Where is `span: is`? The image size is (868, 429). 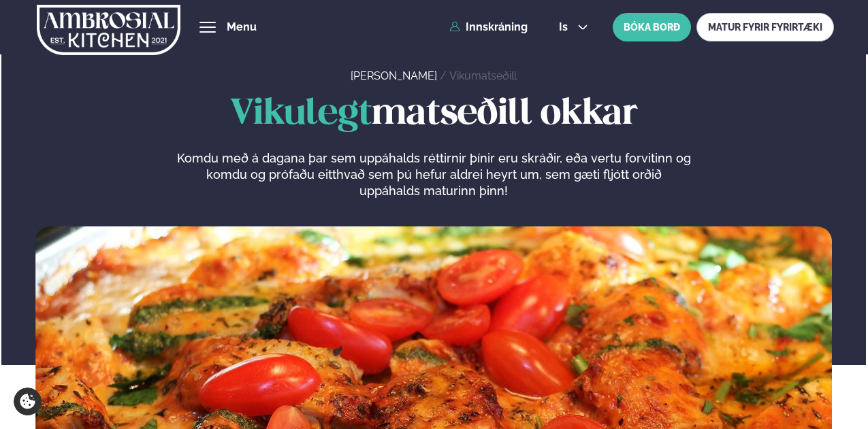 span: is is located at coordinates (565, 27).